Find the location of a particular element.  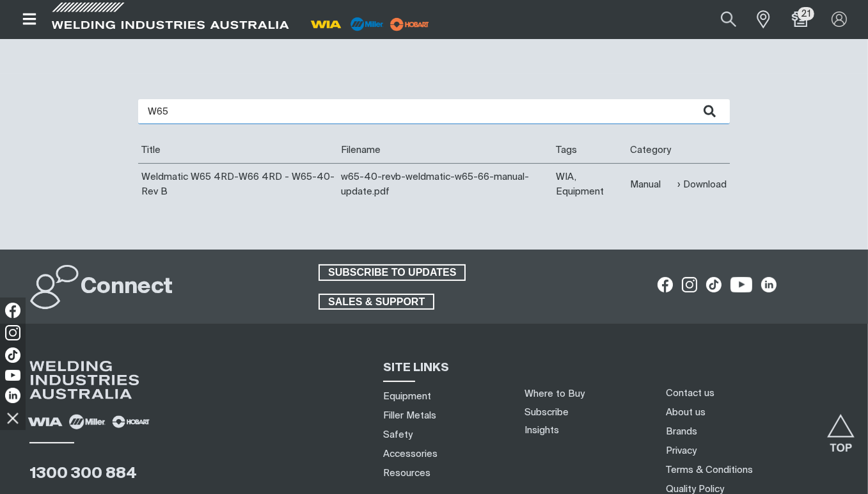

a: miller is located at coordinates (410, 24).